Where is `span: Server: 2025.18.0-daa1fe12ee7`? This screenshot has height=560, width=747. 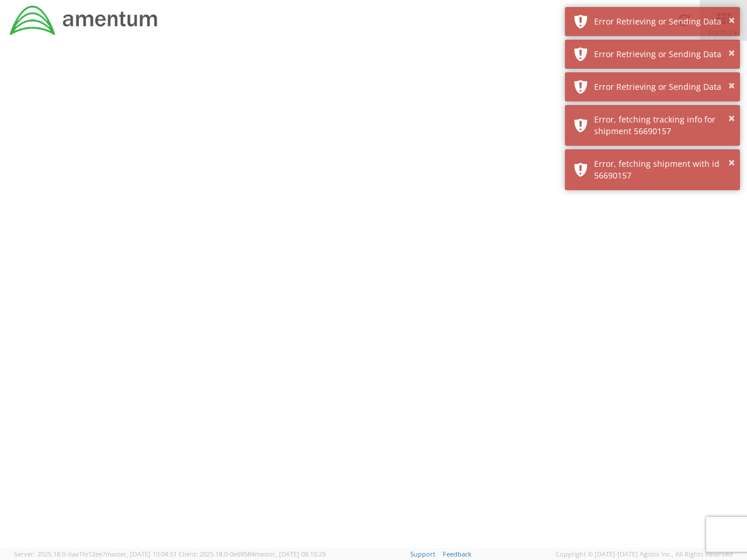 span: Server: 2025.18.0-daa1fe12ee7 is located at coordinates (95, 554).